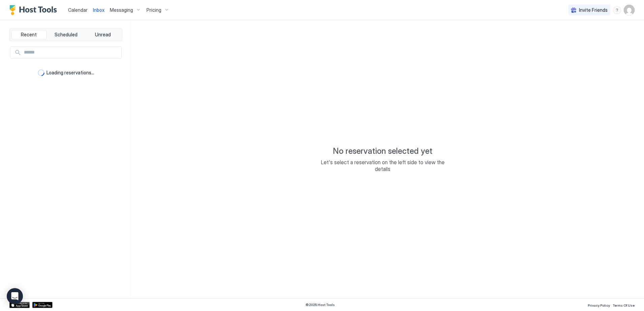  What do you see at coordinates (629, 10) in the screenshot?
I see `div: User profile` at bounding box center [629, 10].